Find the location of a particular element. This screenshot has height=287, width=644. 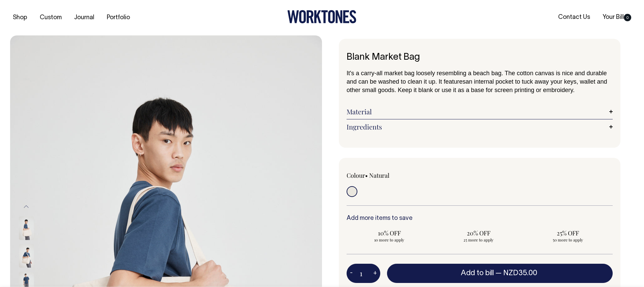

span: 25 more to apply is located at coordinates (478, 240).